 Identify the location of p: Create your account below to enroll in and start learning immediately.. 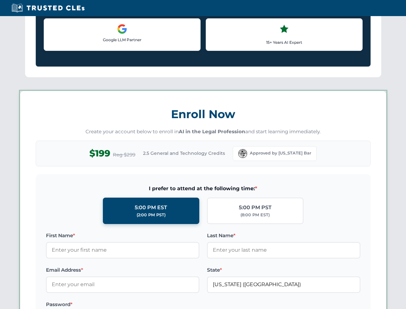
(203, 132).